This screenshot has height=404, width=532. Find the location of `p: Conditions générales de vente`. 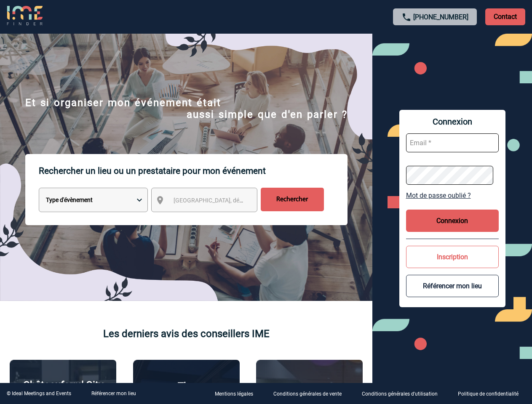

p: Conditions générales de vente is located at coordinates (308, 395).